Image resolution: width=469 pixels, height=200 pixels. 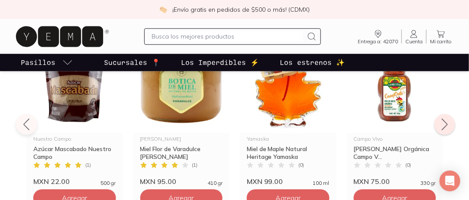 What do you see at coordinates (265, 182) in the screenshot?
I see `span: MXN 99.00` at bounding box center [265, 182].